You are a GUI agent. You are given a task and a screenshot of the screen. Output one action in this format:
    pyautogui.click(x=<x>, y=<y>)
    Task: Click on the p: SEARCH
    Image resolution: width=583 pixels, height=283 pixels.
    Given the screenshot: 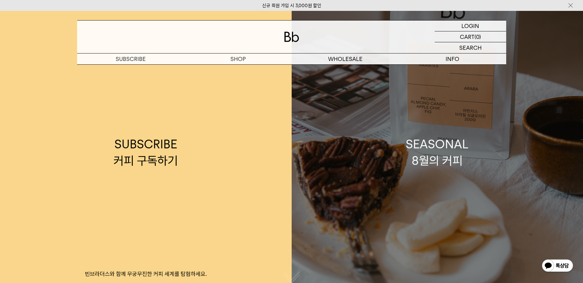 What is the action you would take?
    pyautogui.click(x=471, y=48)
    